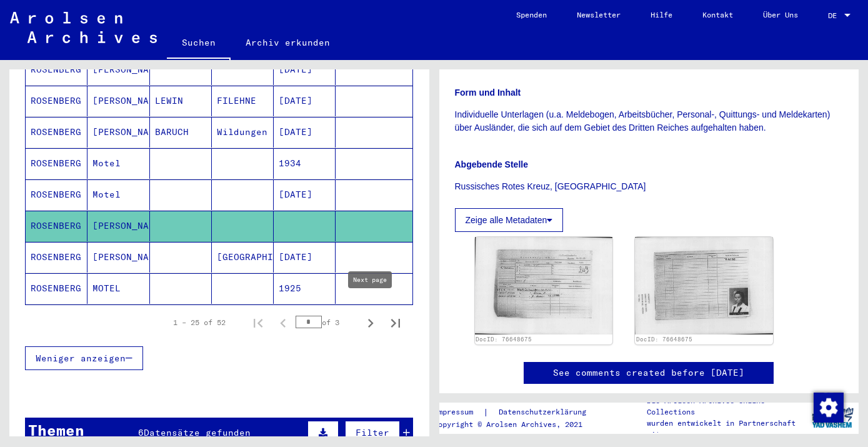 The width and height of the screenshot is (868, 447). Describe the element at coordinates (649, 121) in the screenshot. I see `p: Individuelle Unterlagen (u.a. Meldebogen, Arbeitsbücher, Personal-, Quittungs- und Meldekarten) ü...` at that location.